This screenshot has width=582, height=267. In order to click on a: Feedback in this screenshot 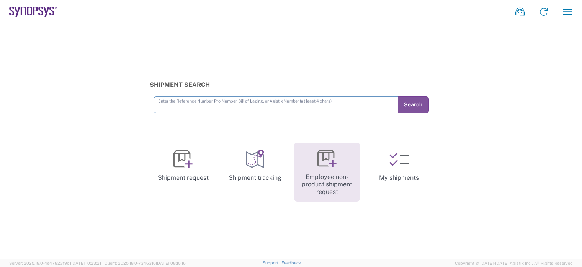, I will do `click(291, 263)`.